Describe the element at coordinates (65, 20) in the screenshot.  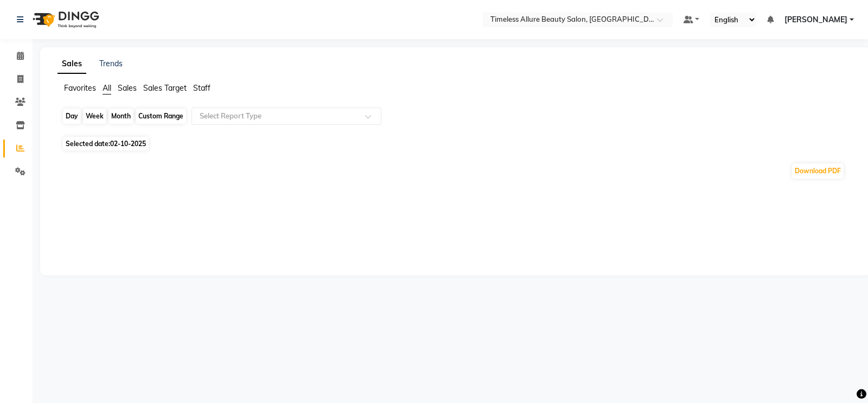
I see `img: logo` at that location.